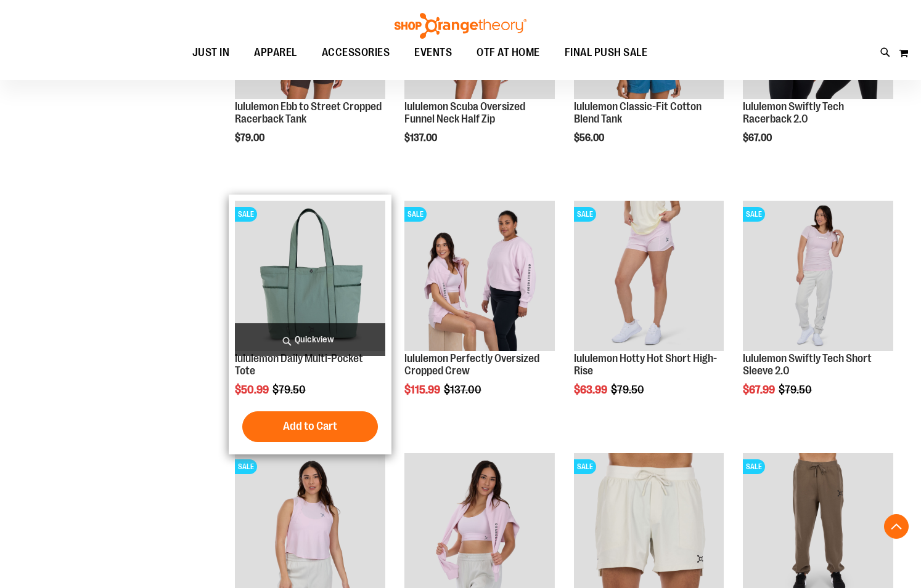 The image size is (921, 588). Describe the element at coordinates (759, 390) in the screenshot. I see `span: $67.99` at that location.